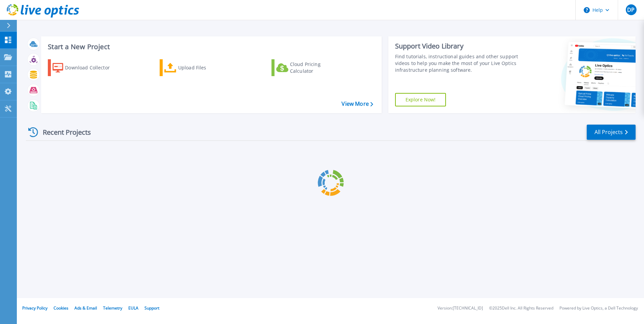  Describe the element at coordinates (112, 308) in the screenshot. I see `a: Telemetry` at that location.